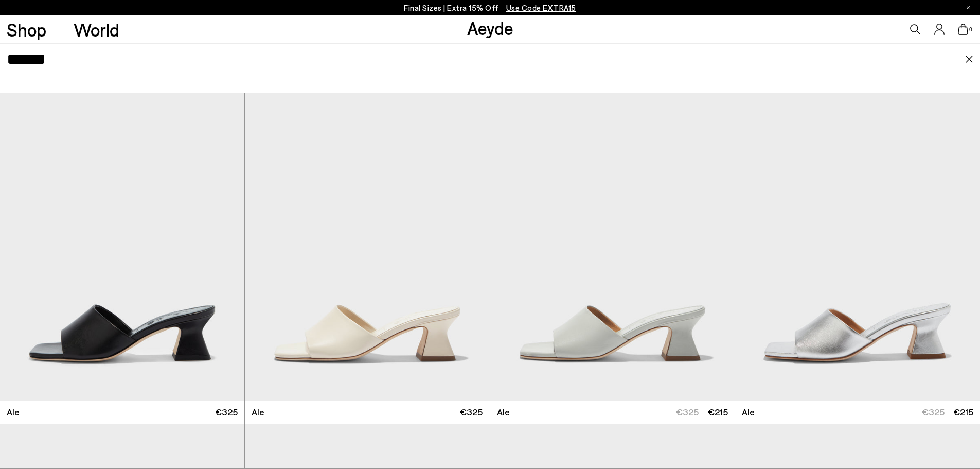  I want to click on a: Aeyde, so click(491, 27).